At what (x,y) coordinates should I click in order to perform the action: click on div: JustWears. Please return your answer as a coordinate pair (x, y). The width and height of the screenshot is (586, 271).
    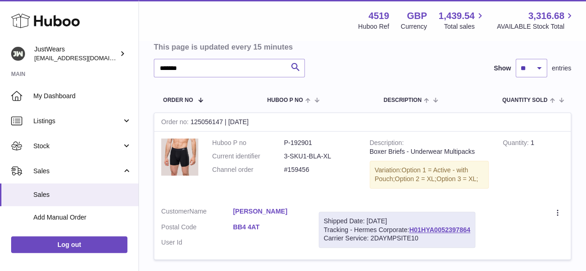
    Looking at the image, I should click on (76, 54).